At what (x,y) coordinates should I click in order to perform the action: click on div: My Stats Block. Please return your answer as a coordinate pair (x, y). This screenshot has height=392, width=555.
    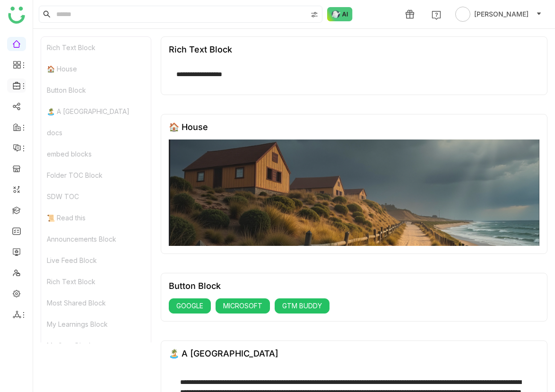
    Looking at the image, I should click on (96, 345).